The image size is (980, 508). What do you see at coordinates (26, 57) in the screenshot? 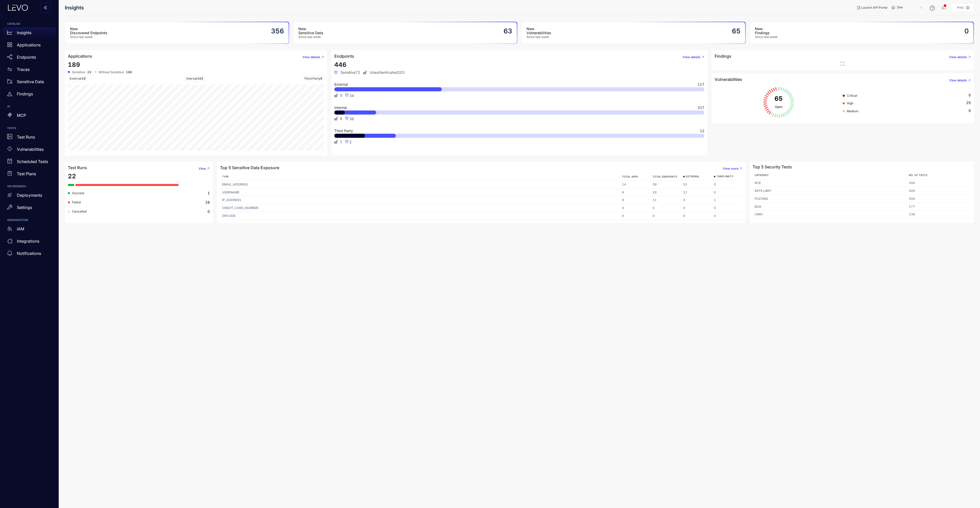
I see `p: Endpoints` at bounding box center [26, 57].